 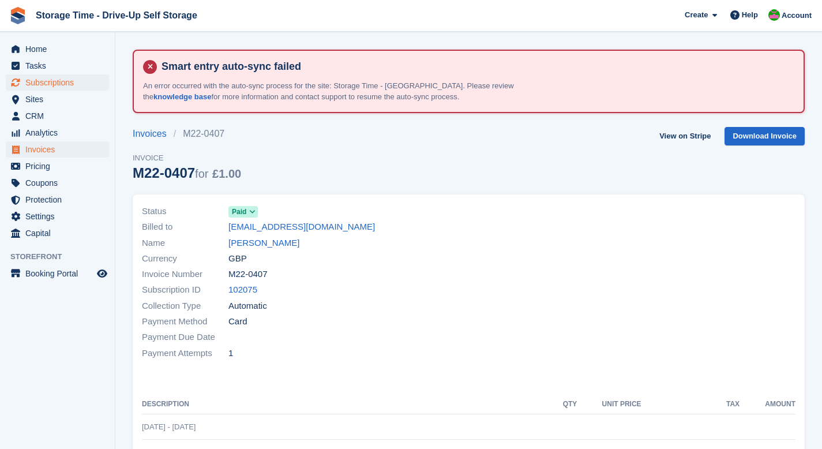 What do you see at coordinates (60, 216) in the screenshot?
I see `span: Settings` at bounding box center [60, 216].